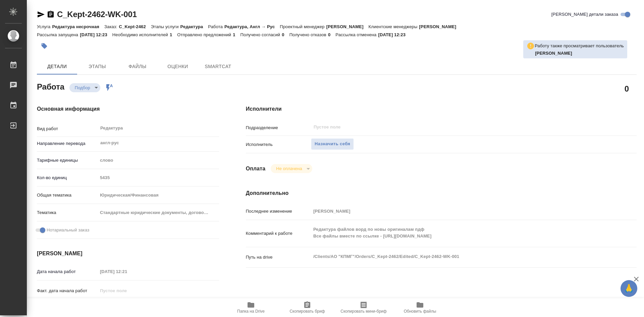 This screenshot has width=644, height=317. Describe the element at coordinates (307, 308) in the screenshot. I see `button: Скопировать бриф` at that location.